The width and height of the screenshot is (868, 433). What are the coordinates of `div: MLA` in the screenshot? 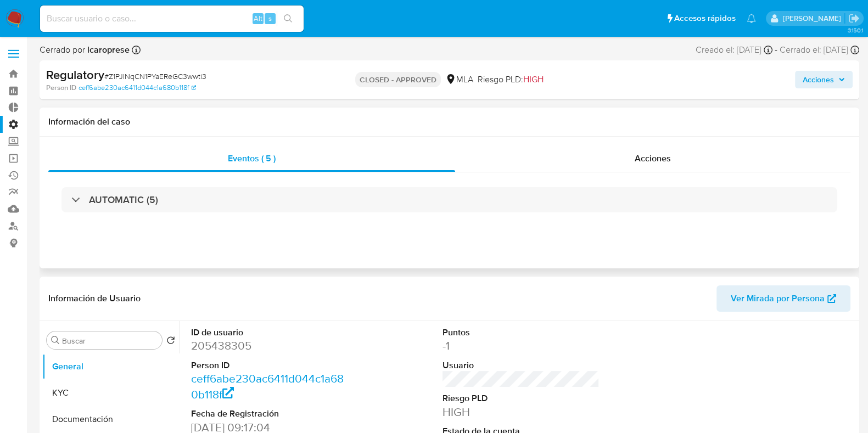 It's located at (459, 80).